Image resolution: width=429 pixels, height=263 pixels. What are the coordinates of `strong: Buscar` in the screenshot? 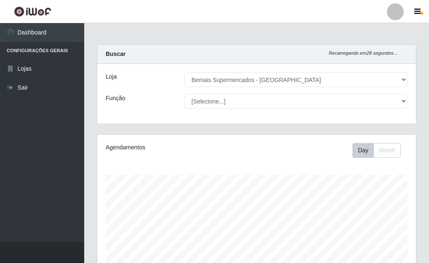 It's located at (115, 54).